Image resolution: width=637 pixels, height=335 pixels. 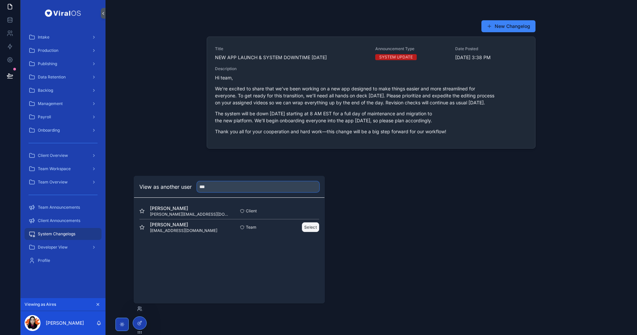 What do you see at coordinates (63, 260) in the screenshot?
I see `a: Profile` at bounding box center [63, 260].